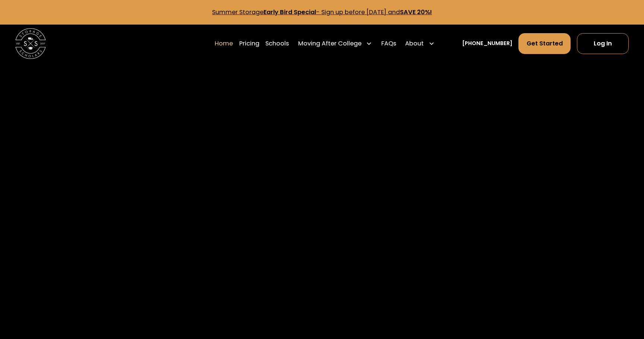  I want to click on a: Get Started, so click(544, 43).